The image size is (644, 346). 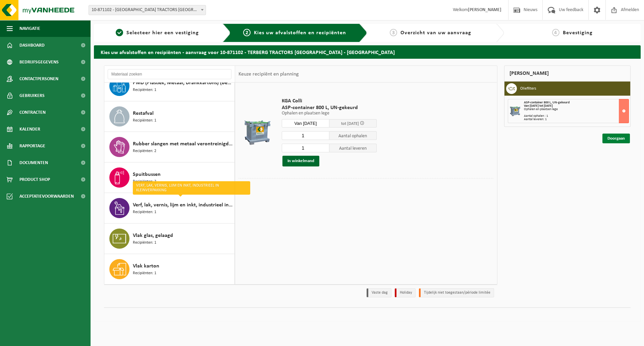 I want to click on span: Rubber slangen met metaal verontreinigd met olie, so click(x=183, y=144).